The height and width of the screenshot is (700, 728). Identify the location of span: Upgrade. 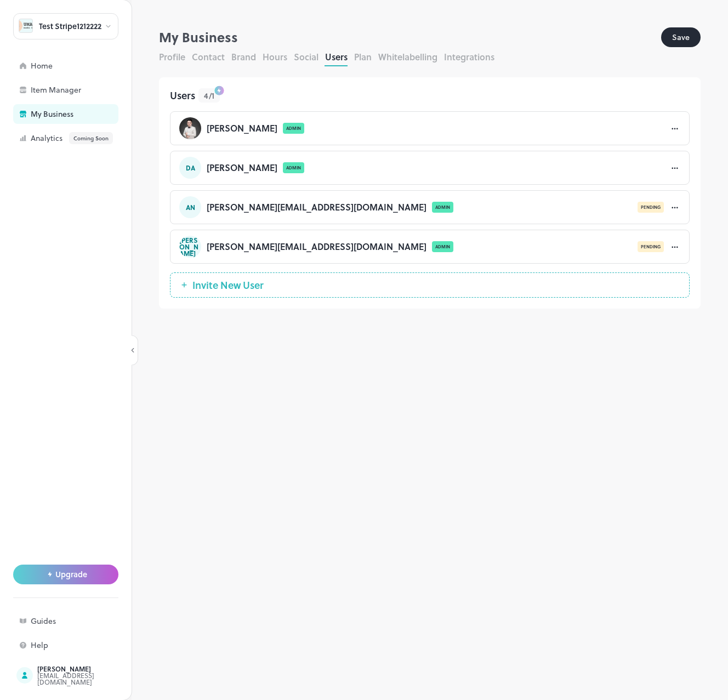
(71, 574).